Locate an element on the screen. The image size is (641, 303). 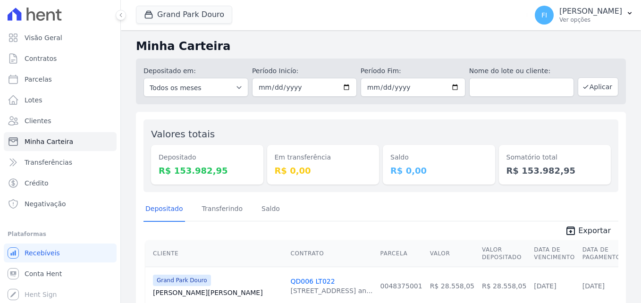
th: Valor Depositado is located at coordinates (504, 253).